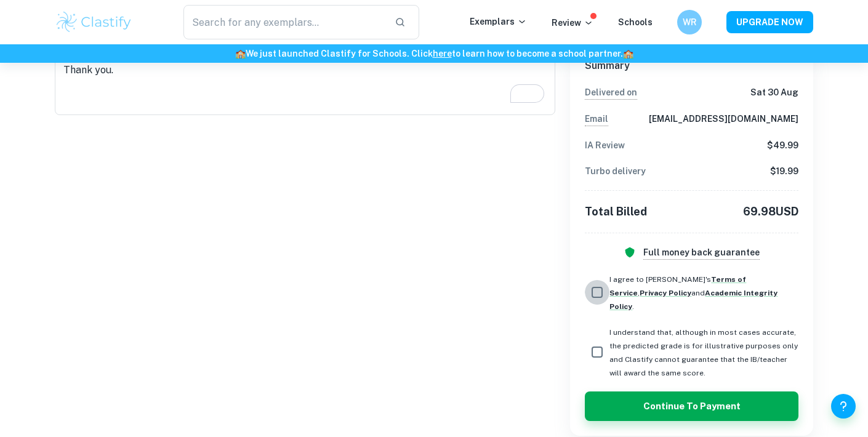 The height and width of the screenshot is (437, 868). I want to click on p: Total Billed, so click(615, 211).